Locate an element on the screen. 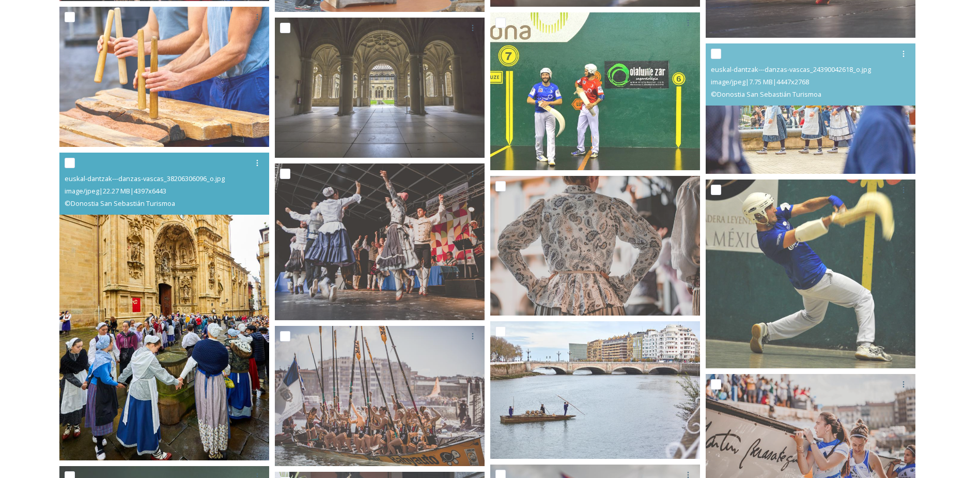  img: san-telmo-museoa_49525181793_o.jpg is located at coordinates (380, 87).